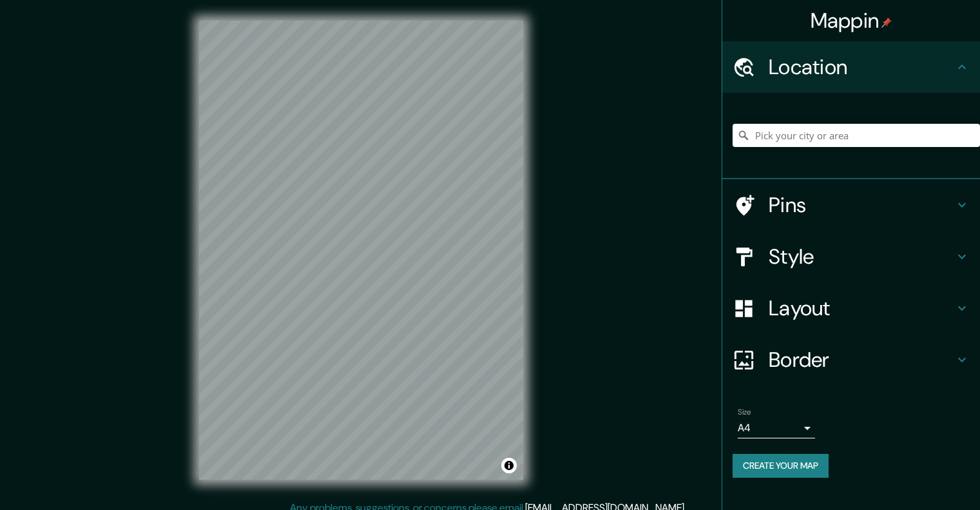 The image size is (980, 510). I want to click on input: Pick your city or area, so click(856, 135).